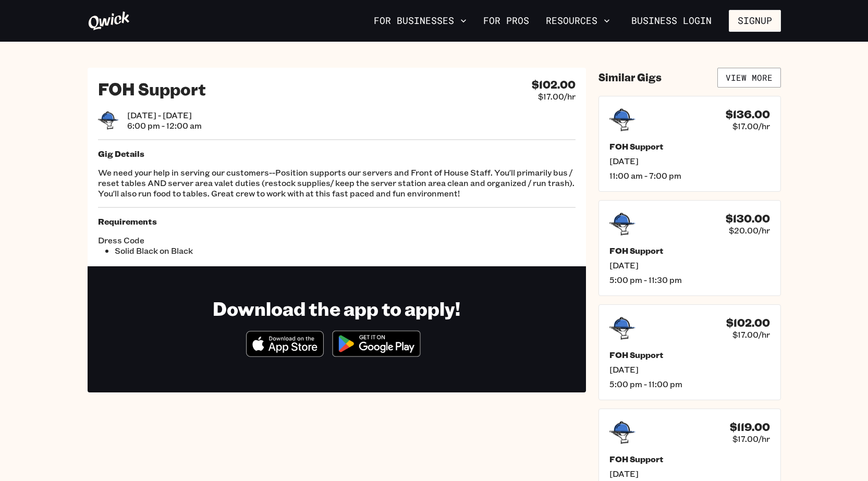  I want to click on h4: $130.00, so click(747, 218).